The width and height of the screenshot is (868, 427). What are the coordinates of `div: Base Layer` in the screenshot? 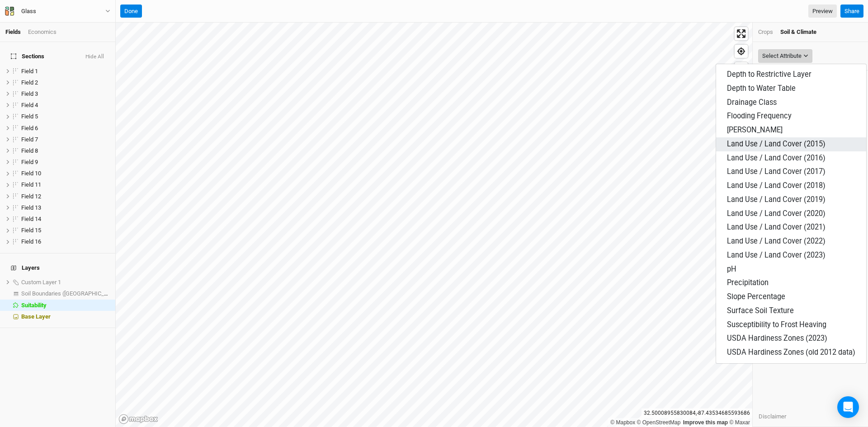 It's located at (65, 317).